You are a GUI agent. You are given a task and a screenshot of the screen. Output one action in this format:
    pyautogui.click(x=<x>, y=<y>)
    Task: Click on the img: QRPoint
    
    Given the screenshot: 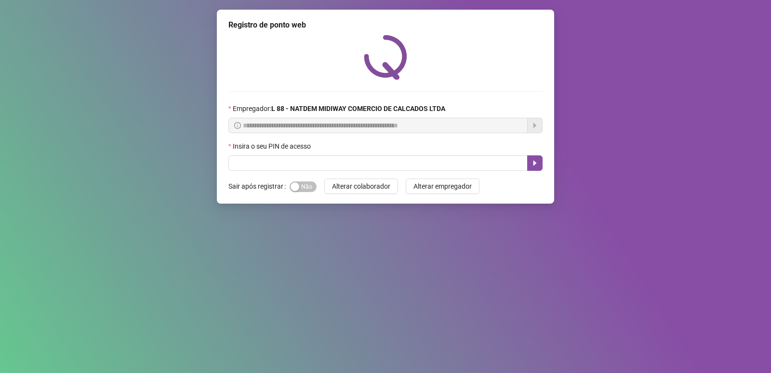 What is the action you would take?
    pyautogui.click(x=386, y=57)
    